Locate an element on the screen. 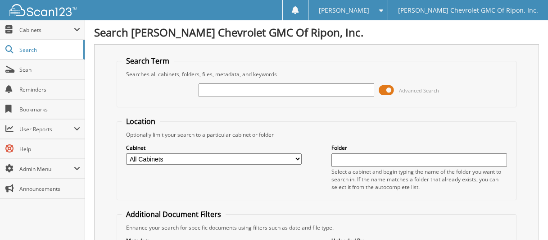 This screenshot has height=240, width=548. label: Cabinet is located at coordinates (213, 147).